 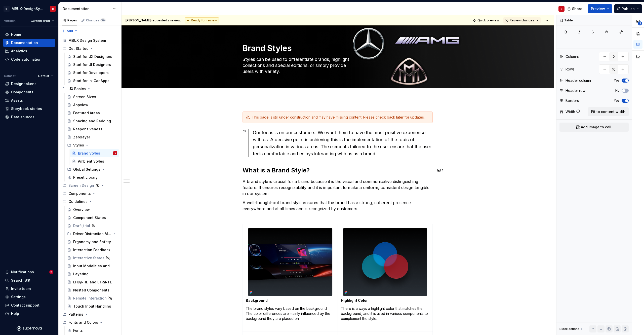 What do you see at coordinates (29, 101) in the screenshot?
I see `a: Assets` at bounding box center [29, 101].